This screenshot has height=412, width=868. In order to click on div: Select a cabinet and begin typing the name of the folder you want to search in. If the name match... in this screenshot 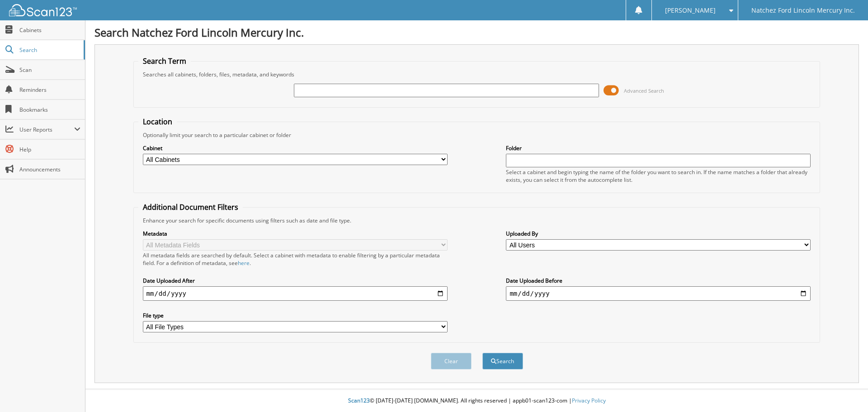, I will do `click(658, 176)`.